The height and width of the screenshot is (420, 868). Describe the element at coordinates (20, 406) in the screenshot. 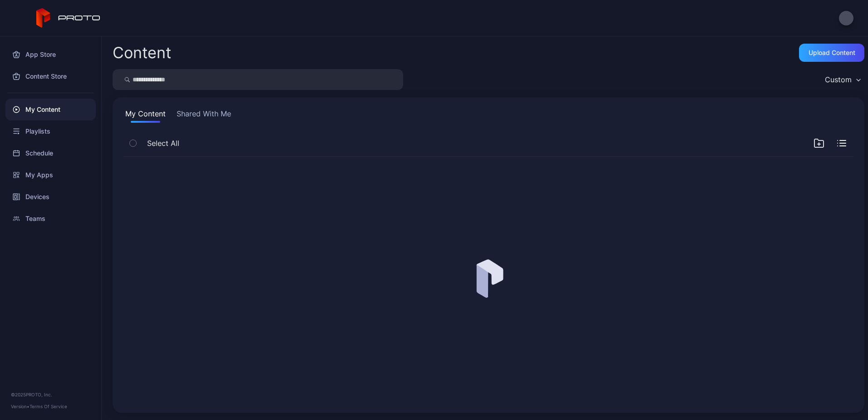

I see `span: Version •` at that location.